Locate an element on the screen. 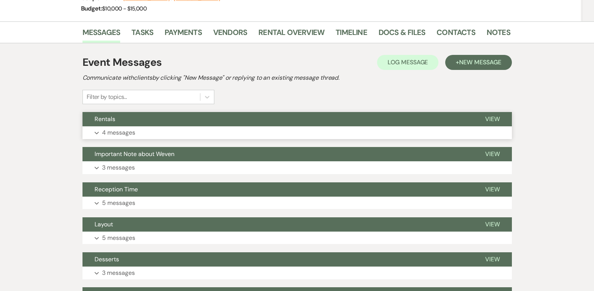 Image resolution: width=594 pixels, height=291 pixels. span: Reception Time is located at coordinates (116, 189).